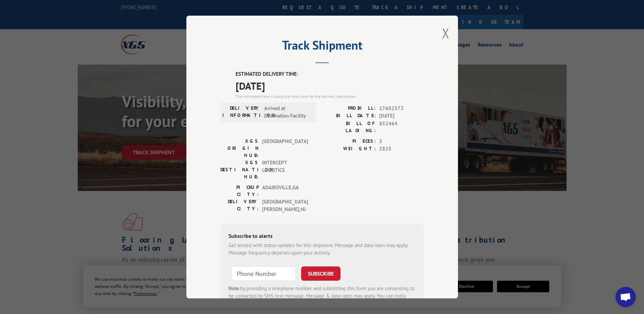 Image resolution: width=644 pixels, height=314 pixels. What do you see at coordinates (402, 149) in the screenshot?
I see `span: 2825` at bounding box center [402, 149].